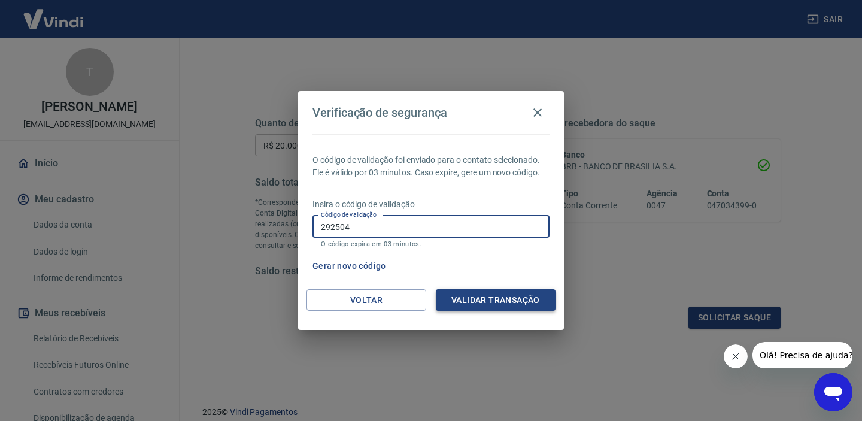 The width and height of the screenshot is (862, 421). Describe the element at coordinates (431, 244) in the screenshot. I see `p: O código expira em 03 minutos.` at that location.